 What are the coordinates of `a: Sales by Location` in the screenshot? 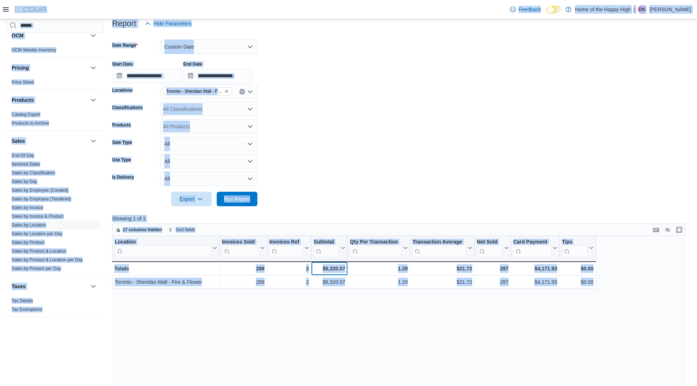 It's located at (29, 225).